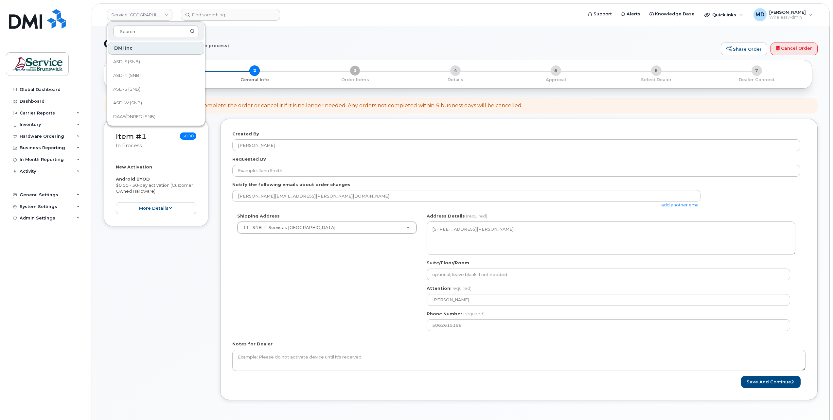  Describe the element at coordinates (316, 106) in the screenshot. I see `div: Your order is not complete. Please complete the order or cancel it if it is no longer needed. Any...` at that location.